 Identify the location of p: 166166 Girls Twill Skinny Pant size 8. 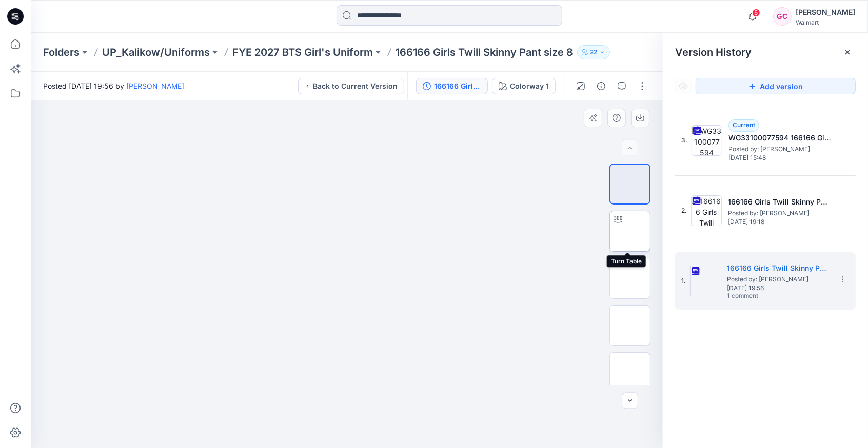
(484, 52).